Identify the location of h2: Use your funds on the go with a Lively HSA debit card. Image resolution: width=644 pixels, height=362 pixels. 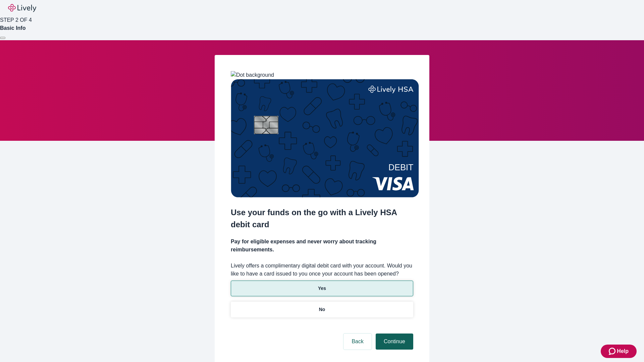
(322, 218).